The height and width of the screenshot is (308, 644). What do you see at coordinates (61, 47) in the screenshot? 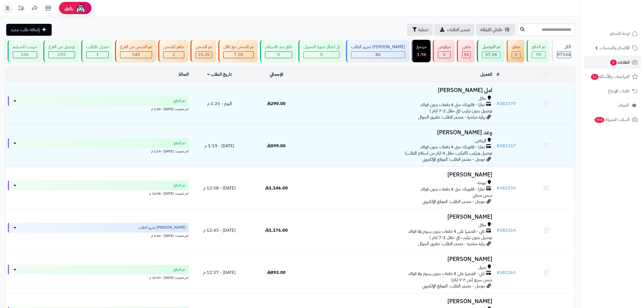
I see `div: توصيل من الفرع` at bounding box center [61, 47].